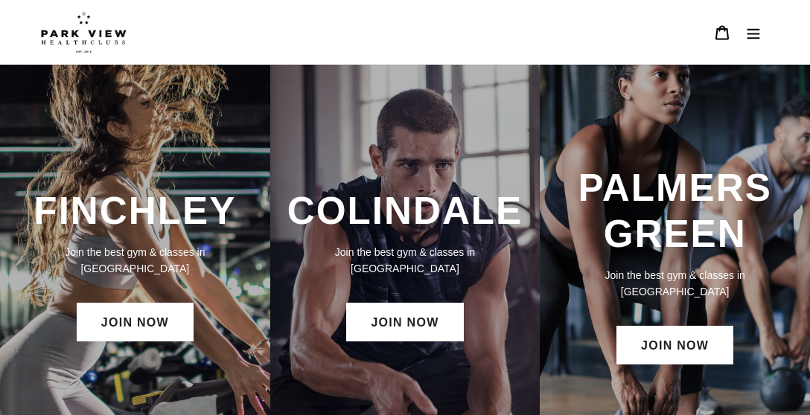 Image resolution: width=810 pixels, height=415 pixels. What do you see at coordinates (405, 211) in the screenshot?
I see `h3: COLINDALE` at bounding box center [405, 211].